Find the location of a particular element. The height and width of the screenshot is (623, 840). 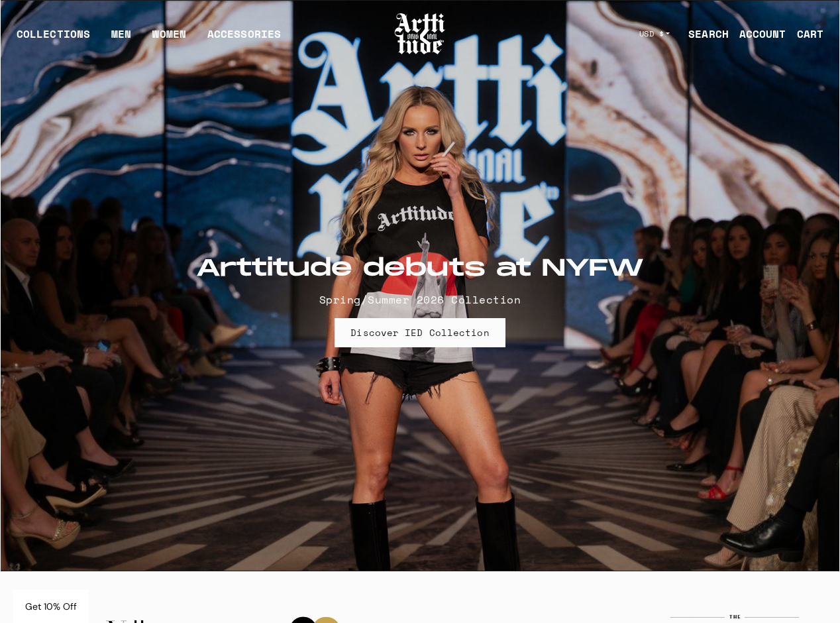

a: SEARCH is located at coordinates (703, 34).